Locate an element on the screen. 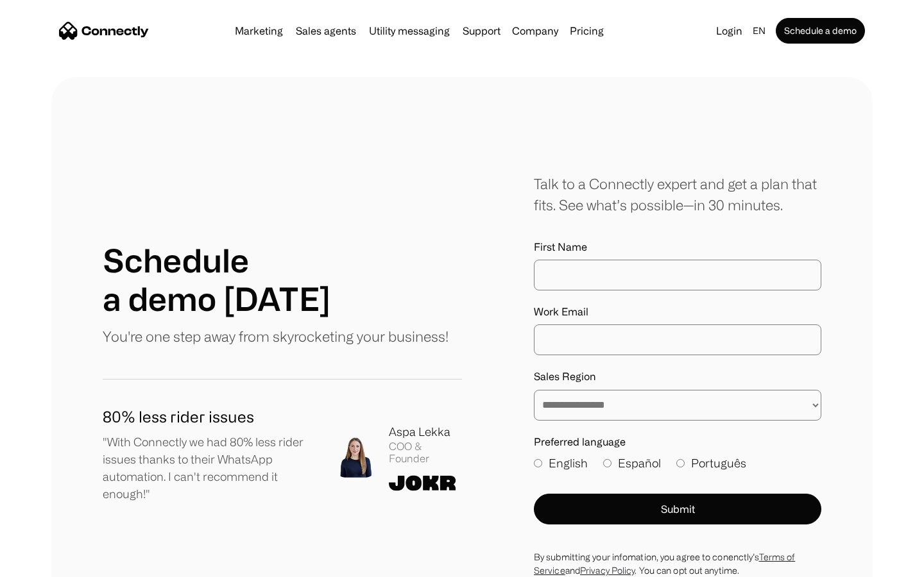 This screenshot has width=924, height=577. a: Login is located at coordinates (729, 31).